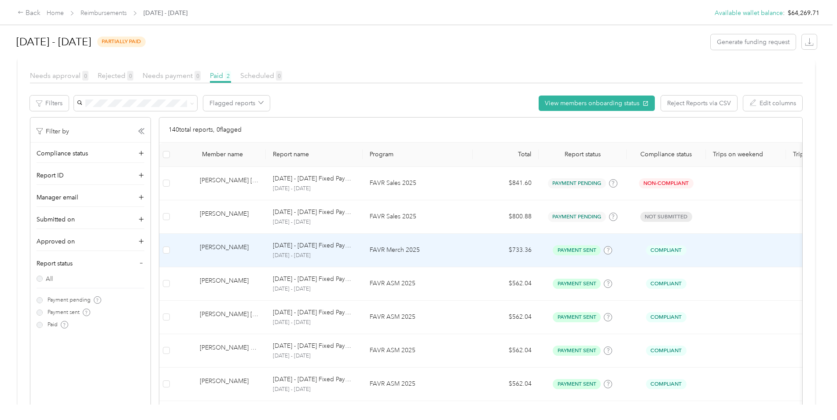 The height and width of the screenshot is (420, 837). I want to click on div: Back, so click(29, 13).